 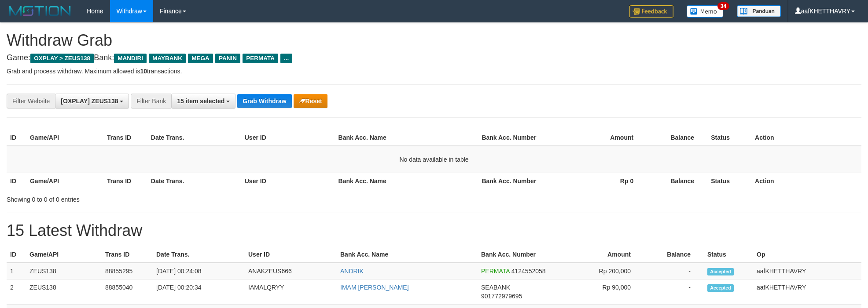 I want to click on span: MANDIRI, so click(x=130, y=58).